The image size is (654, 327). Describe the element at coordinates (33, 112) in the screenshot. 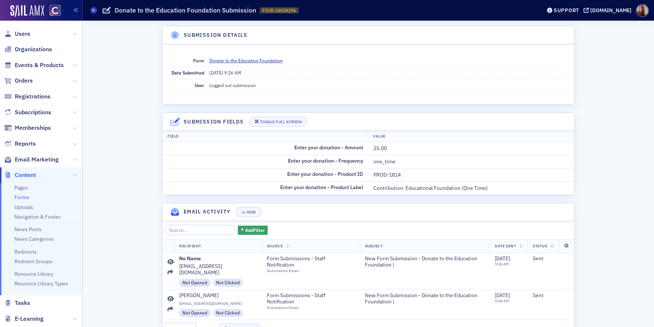

I see `span: Subscriptions` at that location.